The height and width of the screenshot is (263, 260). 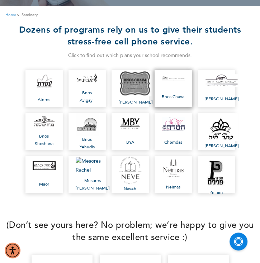 What do you see at coordinates (130, 56) in the screenshot?
I see `div: Click to find out which plans your school recommends.` at bounding box center [130, 56].